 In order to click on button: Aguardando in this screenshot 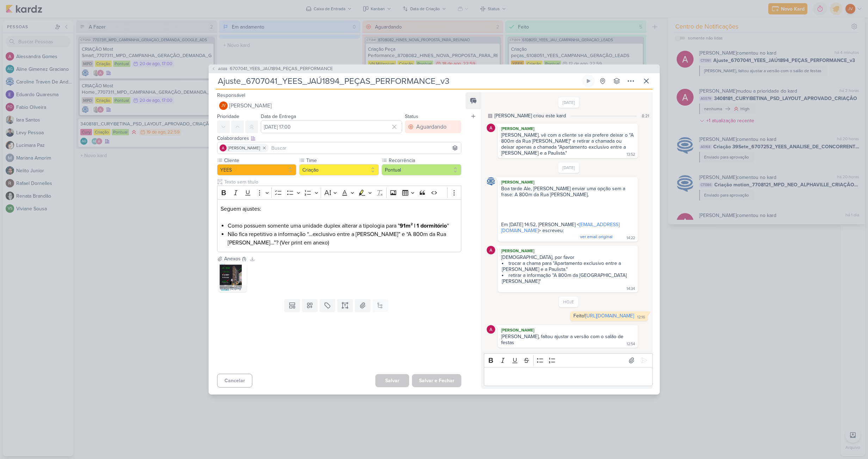, I will do `click(433, 127)`.